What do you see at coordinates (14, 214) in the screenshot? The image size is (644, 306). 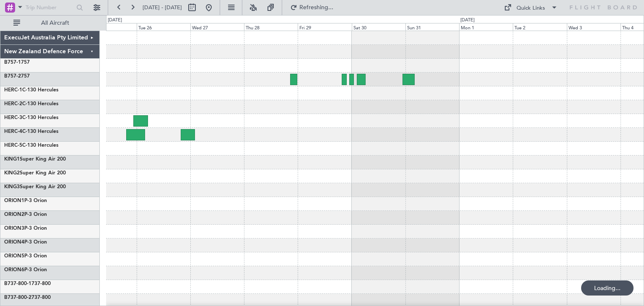 I see `span: ORION2` at bounding box center [14, 214].